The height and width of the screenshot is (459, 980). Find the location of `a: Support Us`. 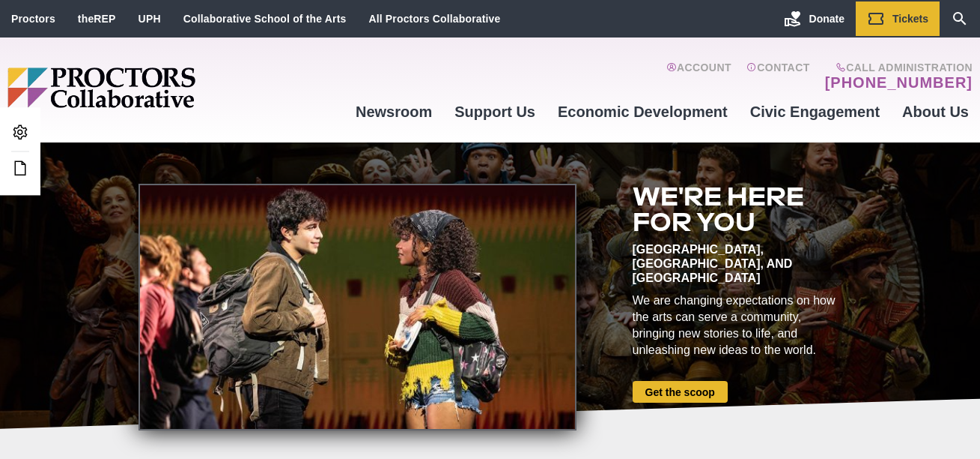

a: Support Us is located at coordinates (495, 112).